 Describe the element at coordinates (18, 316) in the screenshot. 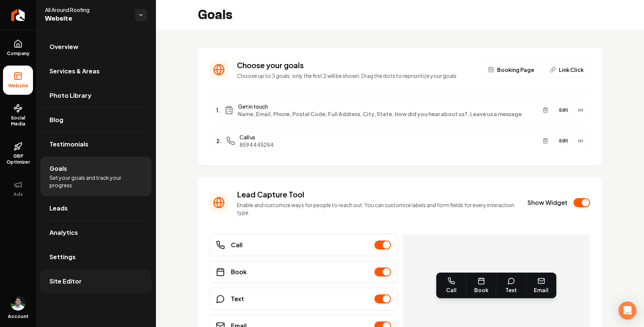

I see `span: Account` at that location.